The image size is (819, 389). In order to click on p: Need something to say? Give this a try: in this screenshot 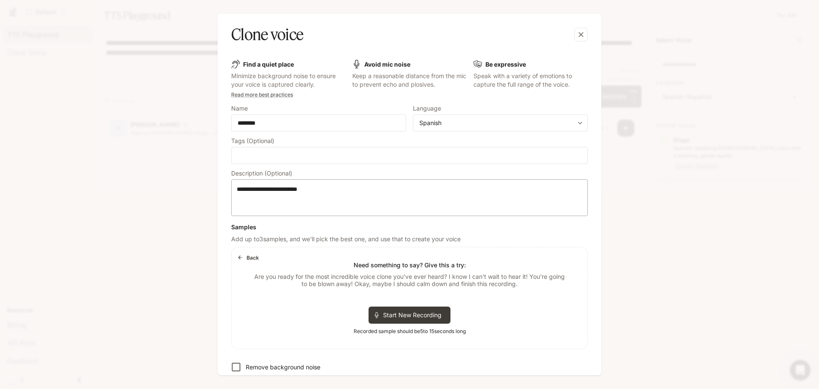, I will do `click(410, 265)`.